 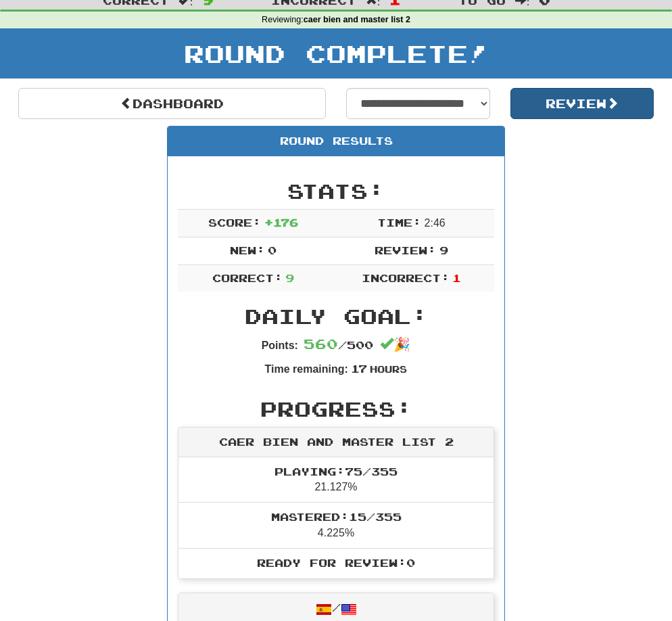 What do you see at coordinates (582, 104) in the screenshot?
I see `button: Review` at bounding box center [582, 104].